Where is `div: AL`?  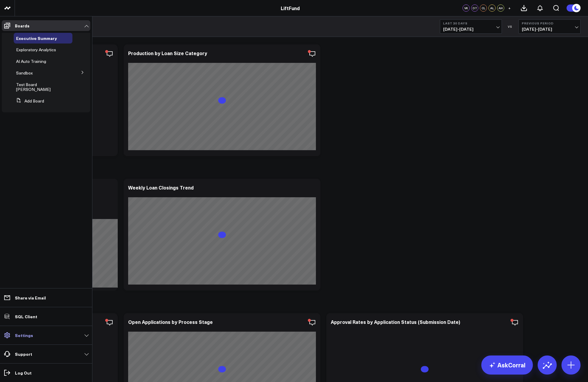 div: AL is located at coordinates (492, 8).